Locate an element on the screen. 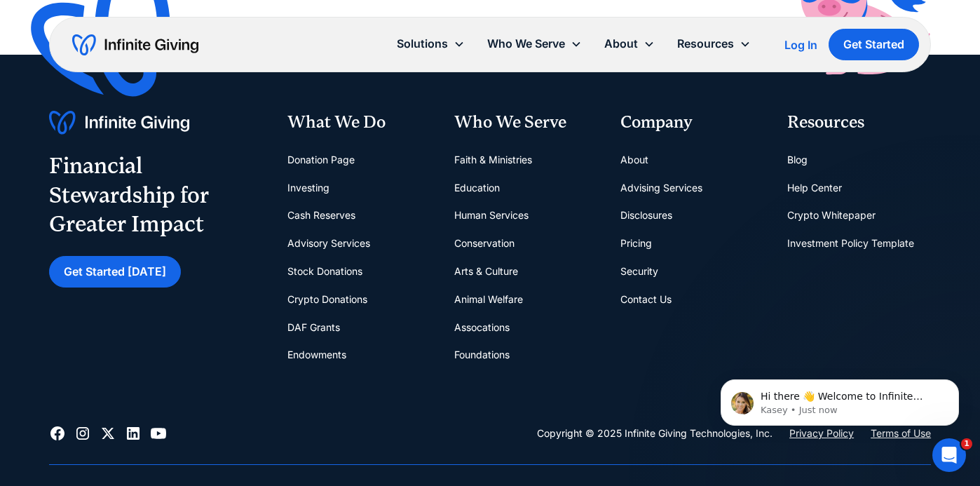  span: 1 is located at coordinates (967, 444).